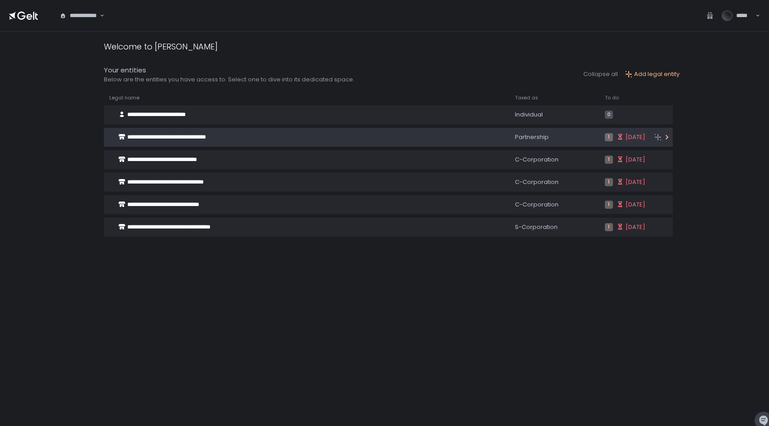 This screenshot has width=769, height=426. Describe the element at coordinates (652, 74) in the screenshot. I see `div: Add legal entity` at that location.